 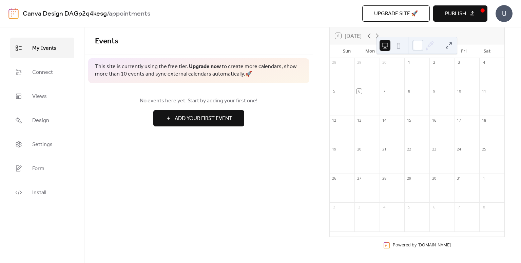 I want to click on div: 11, so click(x=483, y=91).